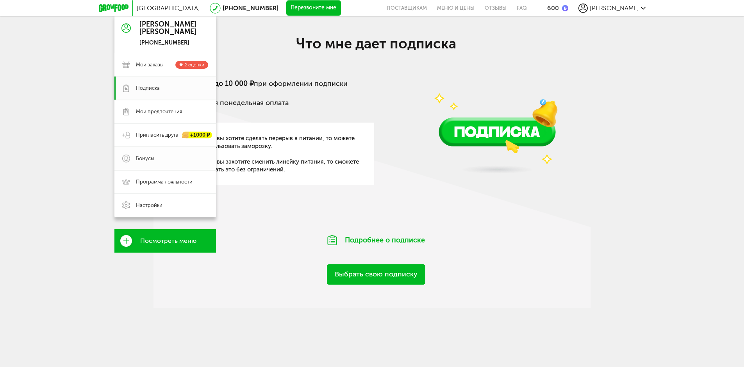  I want to click on span: Бонусы, so click(145, 158).